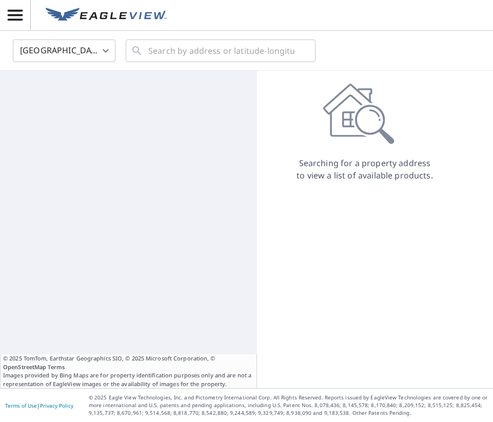  Describe the element at coordinates (56, 405) in the screenshot. I see `a: Privacy Policy` at that location.